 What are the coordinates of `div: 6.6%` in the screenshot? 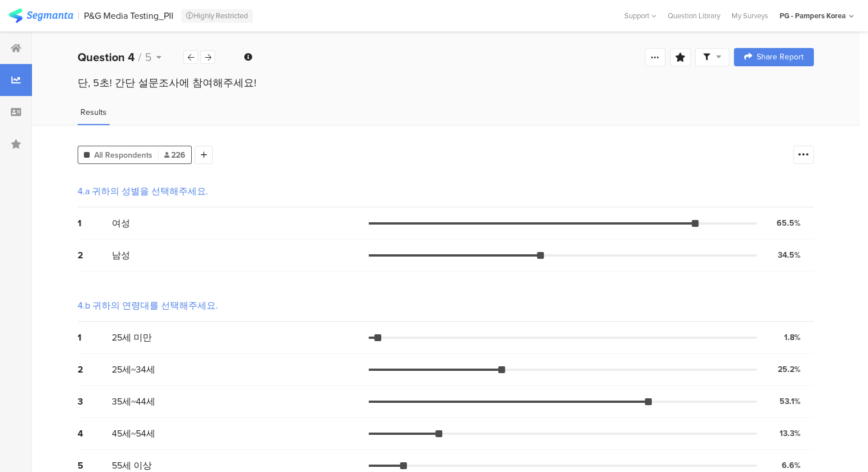 It's located at (791, 465).